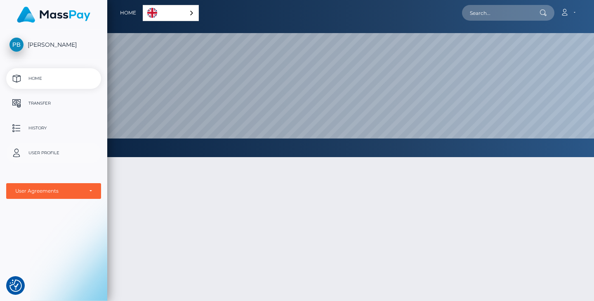 The image size is (594, 301). What do you see at coordinates (54, 128) in the screenshot?
I see `a: History` at bounding box center [54, 128].